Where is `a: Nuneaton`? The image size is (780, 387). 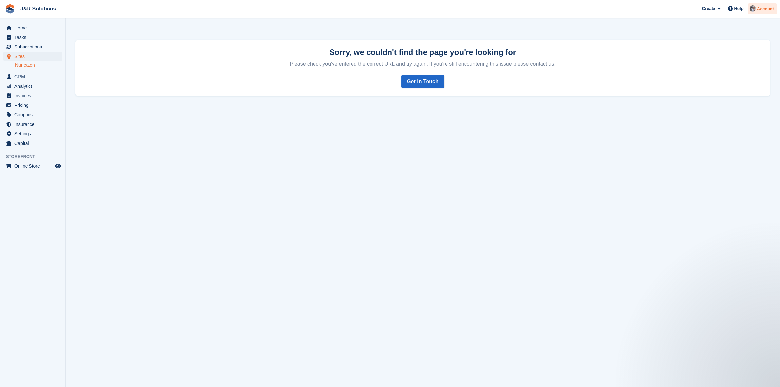
a: Nuneaton is located at coordinates (38, 65).